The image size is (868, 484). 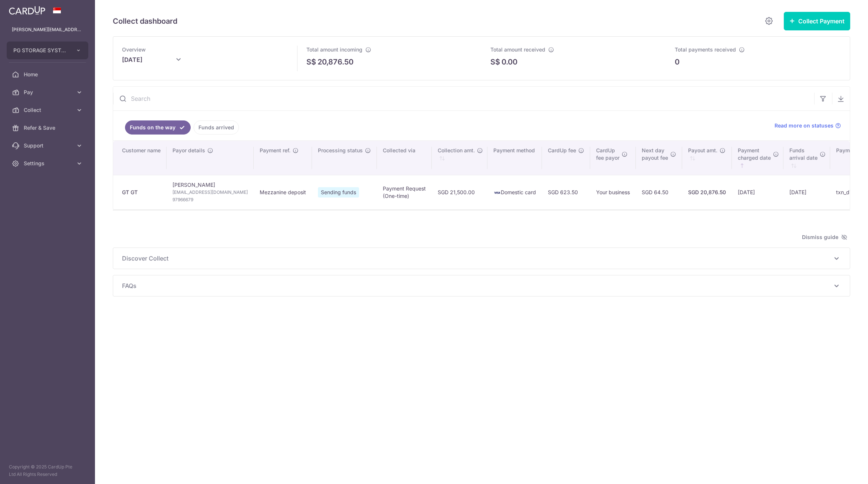 What do you see at coordinates (404, 193) in the screenshot?
I see `td: Payment Request (One-time)` at bounding box center [404, 193].